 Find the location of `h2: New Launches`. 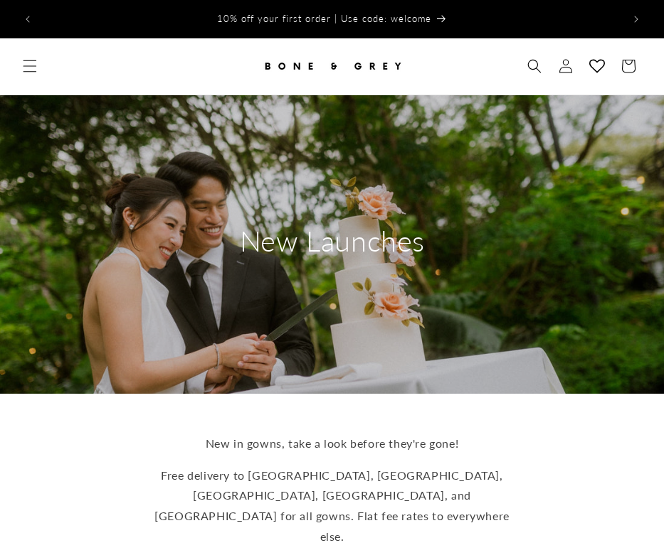

h2: New Launches is located at coordinates (332, 241).